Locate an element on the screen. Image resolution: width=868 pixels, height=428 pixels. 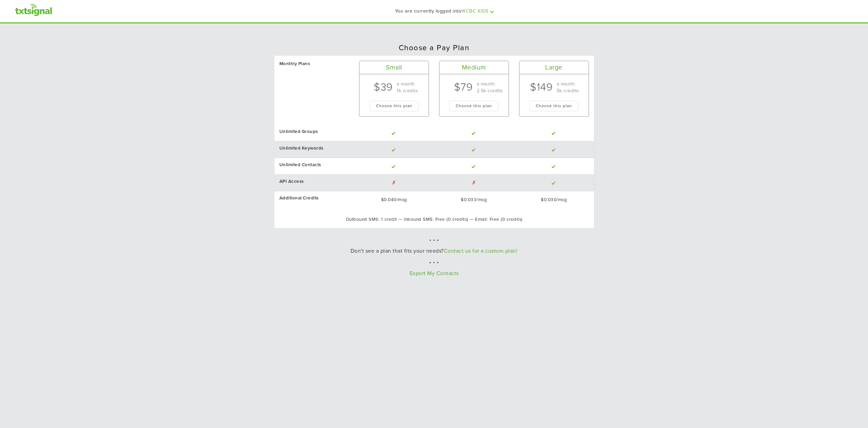
div: Unlimited Contacts is located at coordinates (315, 165).